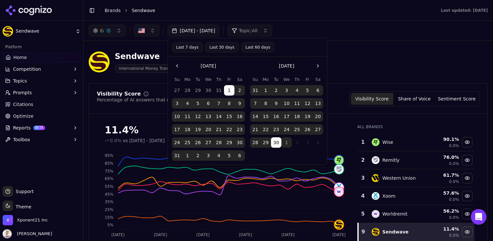 The width and height of the screenshot is (493, 241). Describe the element at coordinates (209, 118) in the screenshot. I see `table: August 2025` at that location.